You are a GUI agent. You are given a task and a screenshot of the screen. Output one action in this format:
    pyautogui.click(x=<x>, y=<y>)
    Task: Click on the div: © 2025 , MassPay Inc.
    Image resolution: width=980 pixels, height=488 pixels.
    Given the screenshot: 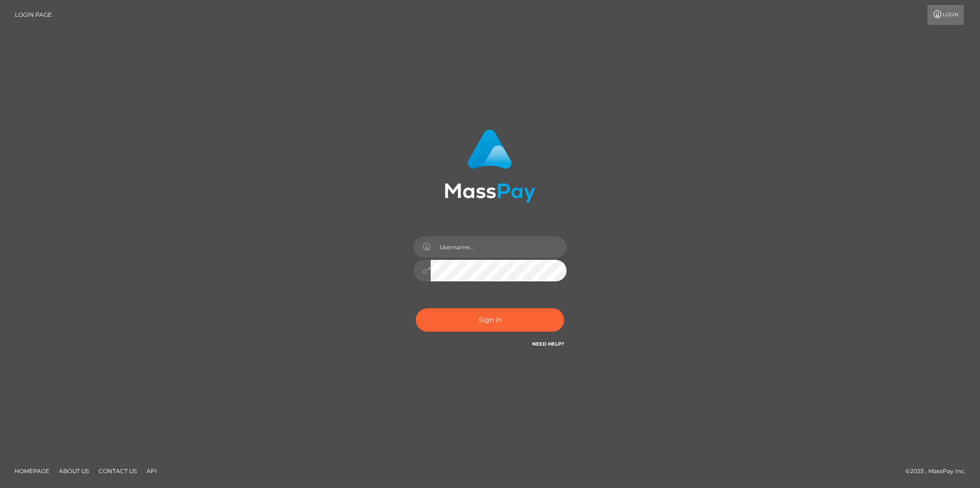 What is the action you would take?
    pyautogui.click(x=939, y=471)
    